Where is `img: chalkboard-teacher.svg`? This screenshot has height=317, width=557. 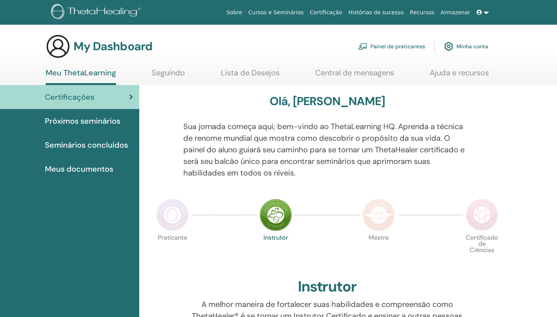
img: chalkboard-teacher.svg is located at coordinates (363, 46).